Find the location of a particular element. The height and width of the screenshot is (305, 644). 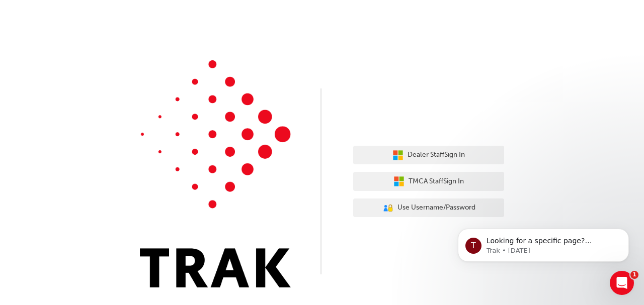

button: Dealer StaffSign In is located at coordinates (429, 155).